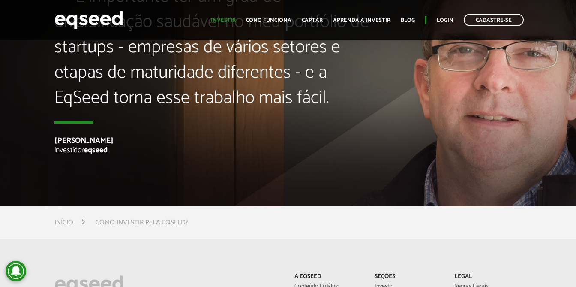  Describe the element at coordinates (312, 20) in the screenshot. I see `a: Captar` at that location.